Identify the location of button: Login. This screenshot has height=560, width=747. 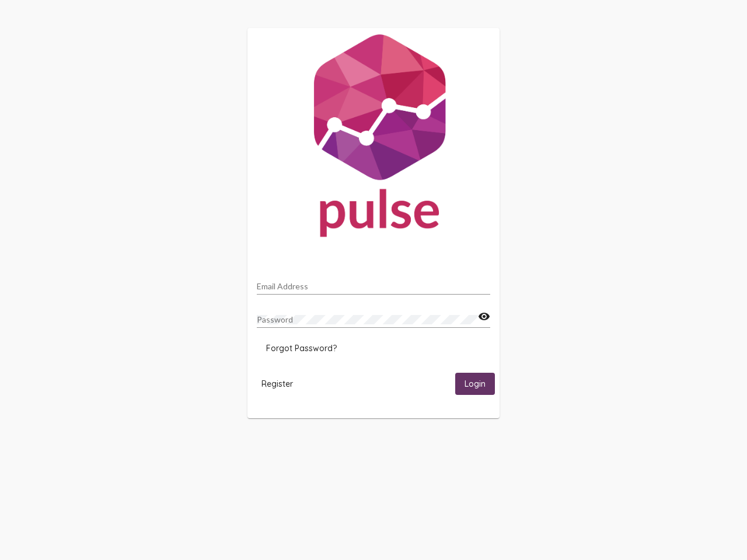
(475, 383).